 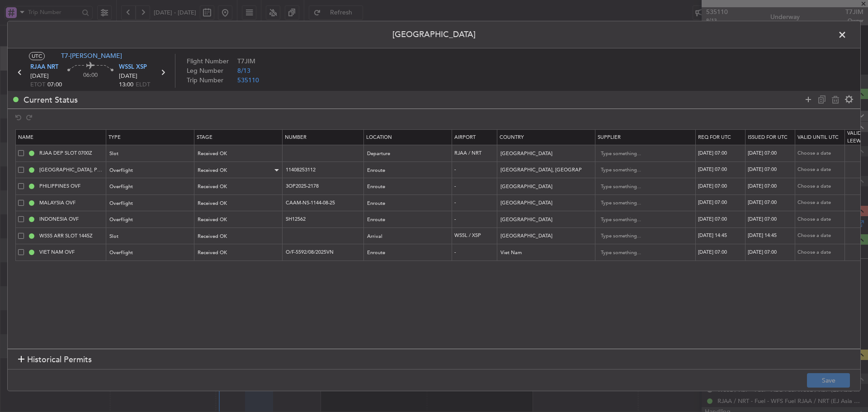 What do you see at coordinates (818, 137) in the screenshot?
I see `span: Valid Until Utc` at bounding box center [818, 137].